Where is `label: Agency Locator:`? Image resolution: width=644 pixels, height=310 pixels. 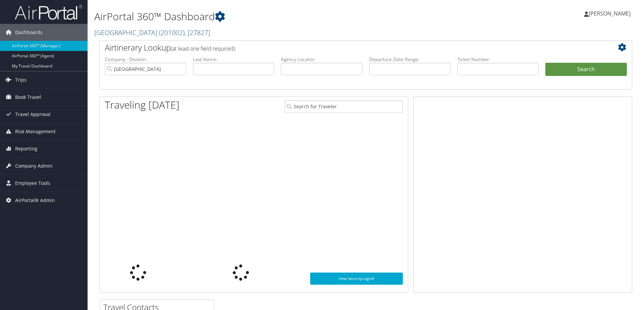
label: Agency Locator: is located at coordinates (322, 59).